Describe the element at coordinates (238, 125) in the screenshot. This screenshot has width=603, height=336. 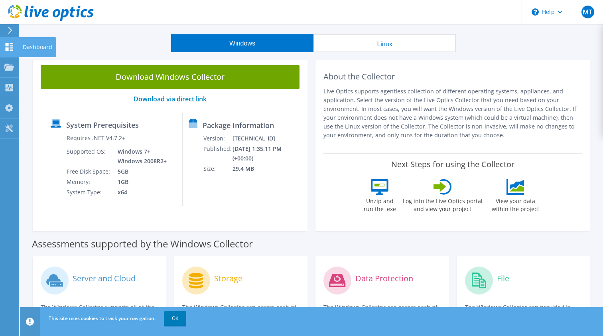
I see `label: Package Information` at that location.